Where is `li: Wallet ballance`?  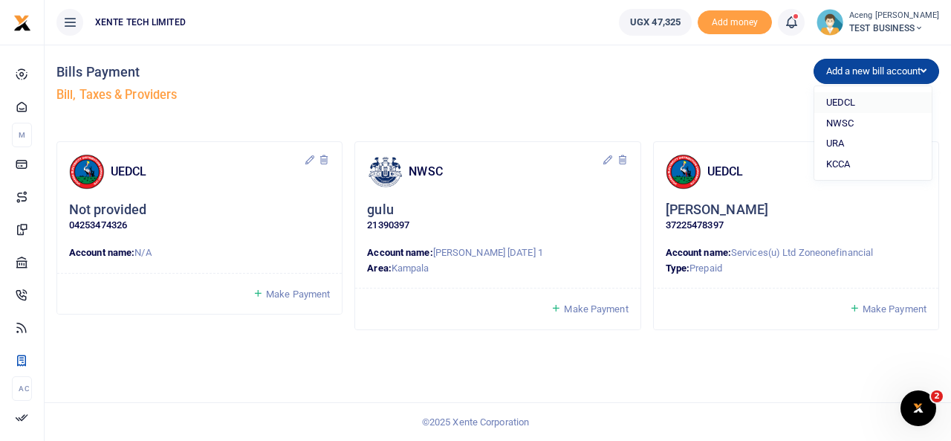
li: Wallet ballance is located at coordinates (655, 22).